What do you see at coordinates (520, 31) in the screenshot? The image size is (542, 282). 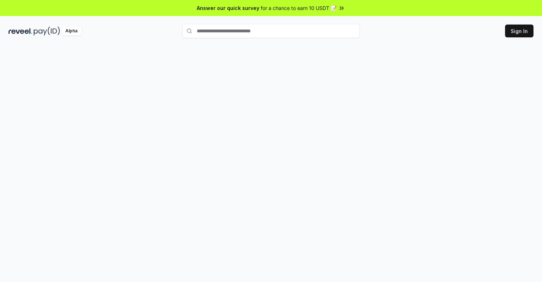 I see `button: Sign In` at bounding box center [520, 31].